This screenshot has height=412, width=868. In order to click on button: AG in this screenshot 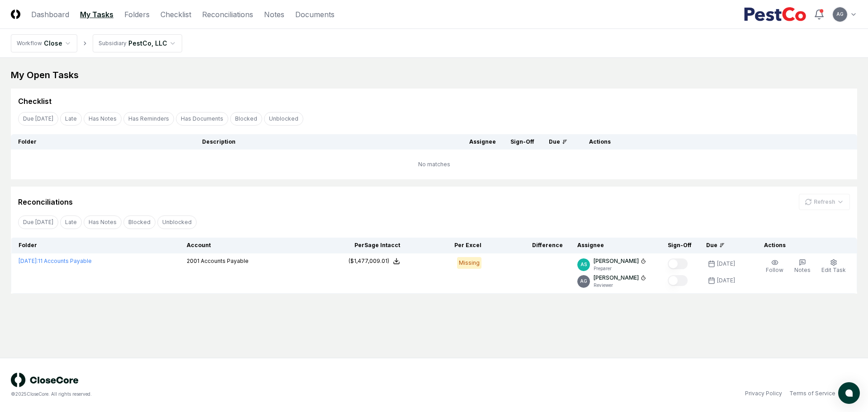, I will do `click(840, 14)`.